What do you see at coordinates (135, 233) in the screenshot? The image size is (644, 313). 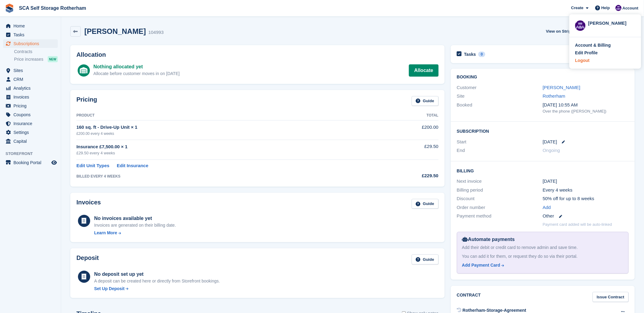 I see `a: Learn More` at bounding box center [135, 233].